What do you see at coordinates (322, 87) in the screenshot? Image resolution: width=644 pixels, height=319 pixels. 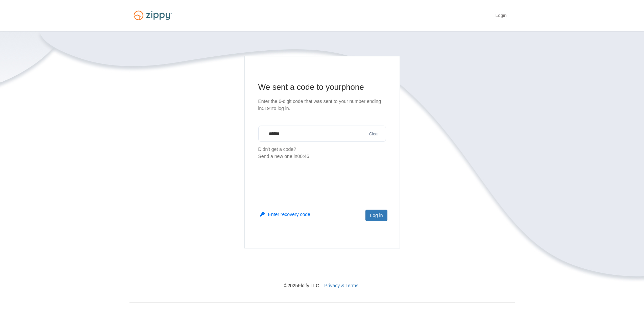 I see `h1: We sent a code to your phone` at bounding box center [322, 87].